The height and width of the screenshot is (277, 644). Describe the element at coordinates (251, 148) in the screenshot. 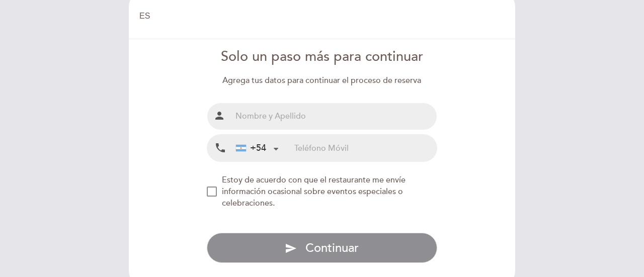

I see `div: +54` at that location.